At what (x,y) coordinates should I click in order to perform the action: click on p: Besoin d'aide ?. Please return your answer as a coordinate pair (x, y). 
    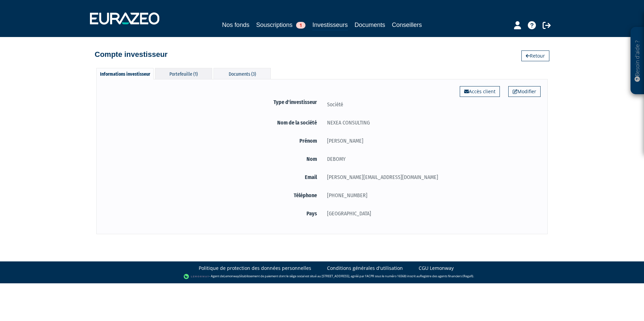
    Looking at the image, I should click on (637, 61).